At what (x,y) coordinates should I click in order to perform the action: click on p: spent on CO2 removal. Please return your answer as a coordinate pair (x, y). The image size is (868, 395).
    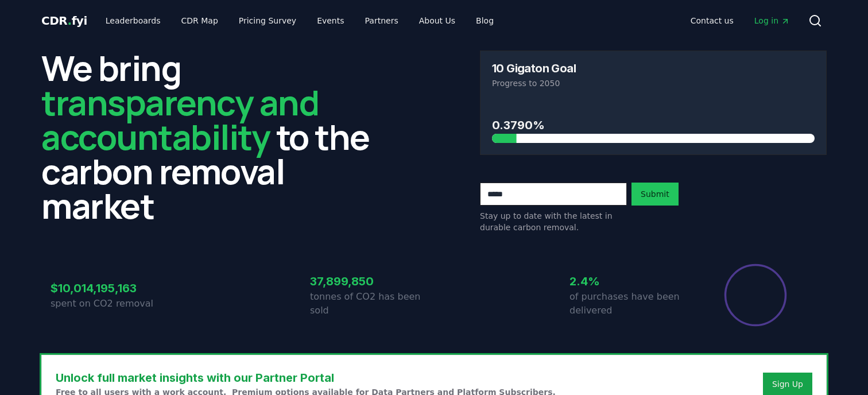
    Looking at the image, I should click on (112, 304).